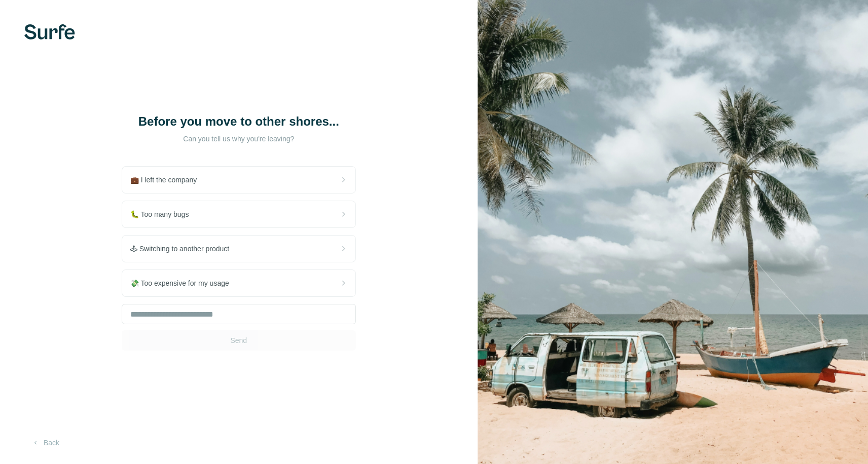 This screenshot has width=868, height=464. What do you see at coordinates (184, 248) in the screenshot?
I see `span: 🕹 Switching to another product` at bounding box center [184, 248].